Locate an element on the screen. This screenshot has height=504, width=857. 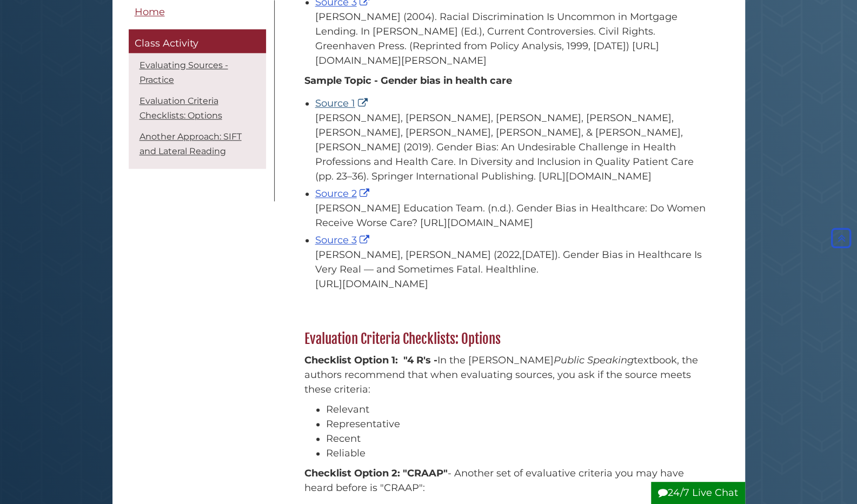
button: 24/7 Live Chat is located at coordinates (698, 492).